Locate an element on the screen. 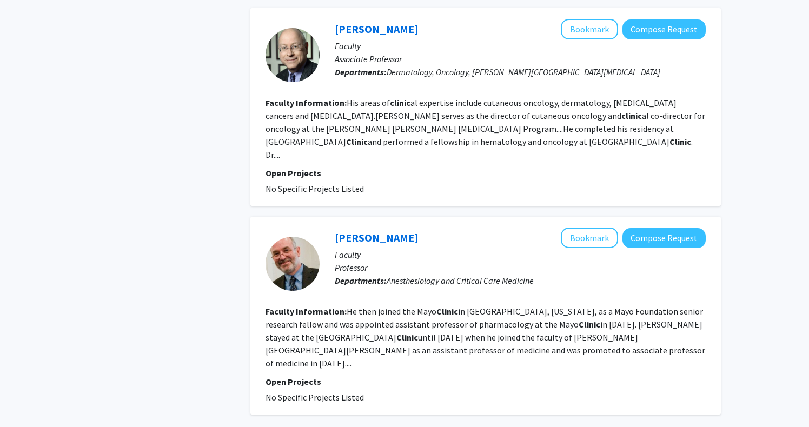  button: Compose Request to William Sharfman is located at coordinates (664, 29).